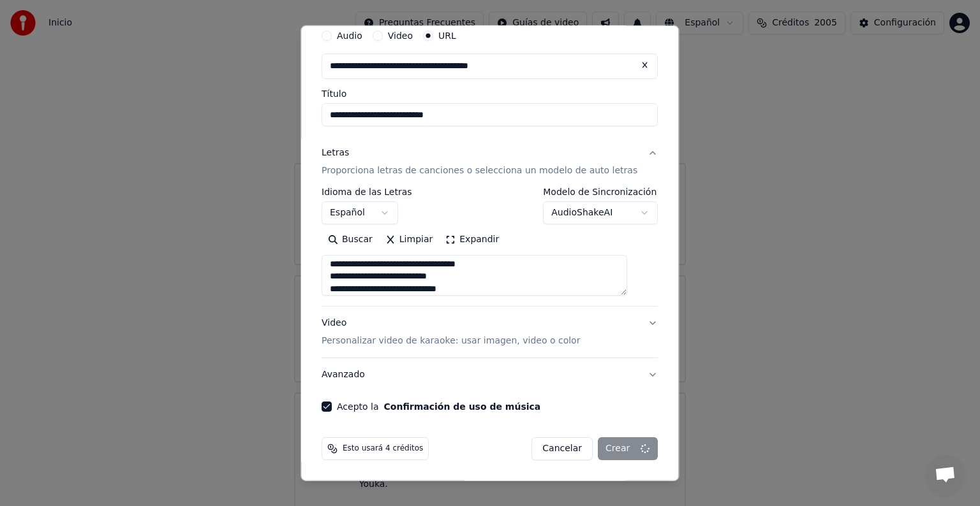  What do you see at coordinates (490, 162) in the screenshot?
I see `button: LetrasProporciona letras de canciones o selecciona un modelo de auto letras` at bounding box center [490, 162].